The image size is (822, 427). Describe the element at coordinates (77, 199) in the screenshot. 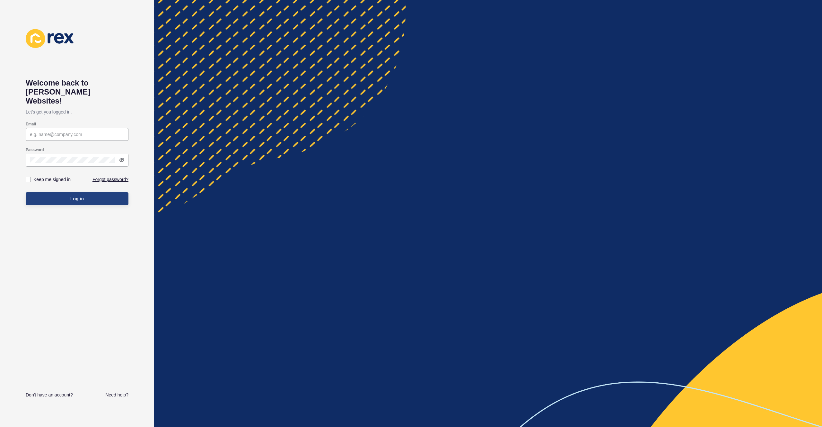

I see `span: Log in` at that location.